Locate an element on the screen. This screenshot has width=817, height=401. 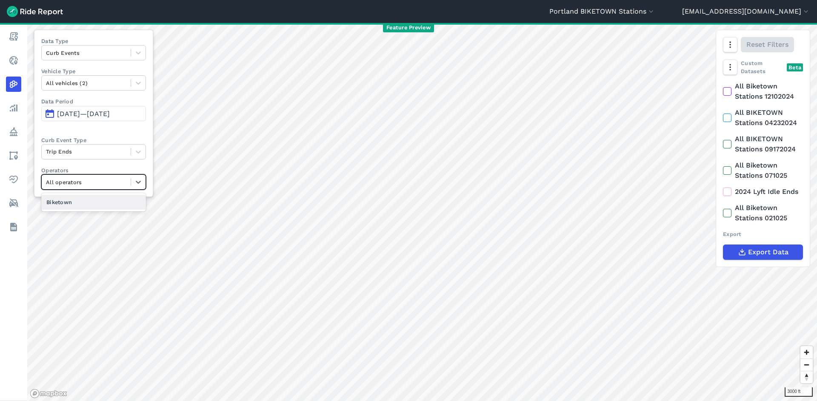
a: Datasets is located at coordinates (14, 227).